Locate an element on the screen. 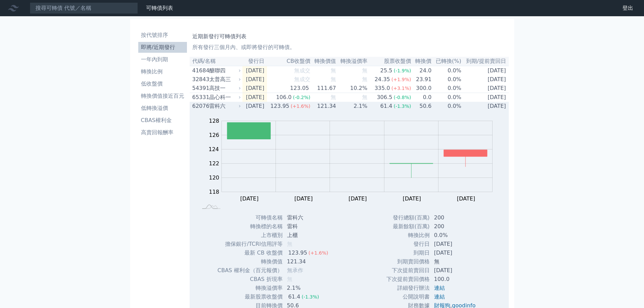 The width and height of the screenshot is (644, 308). li: 按代號排序 is located at coordinates (163, 35).